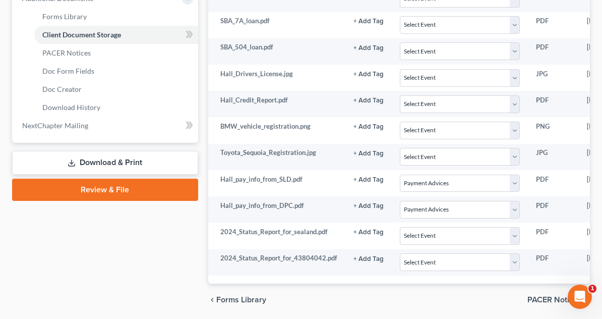  I want to click on td: 2024_Status_Report_for_sealand.pdf, so click(277, 236).